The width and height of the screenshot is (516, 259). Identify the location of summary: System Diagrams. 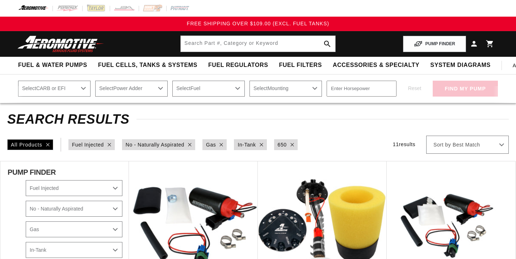
(461, 65).